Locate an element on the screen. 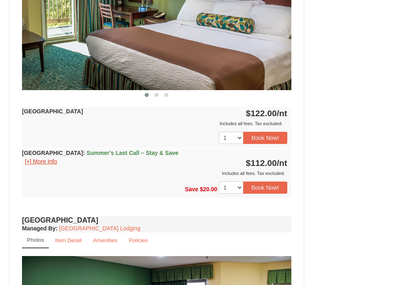  span: $20.00 is located at coordinates (208, 189).